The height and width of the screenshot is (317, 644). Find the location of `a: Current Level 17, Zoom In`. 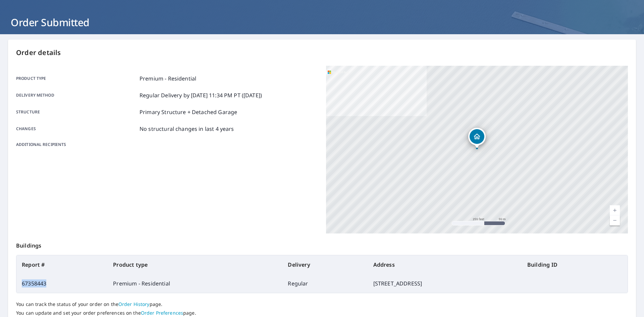

a: Current Level 17, Zoom In is located at coordinates (615, 210).